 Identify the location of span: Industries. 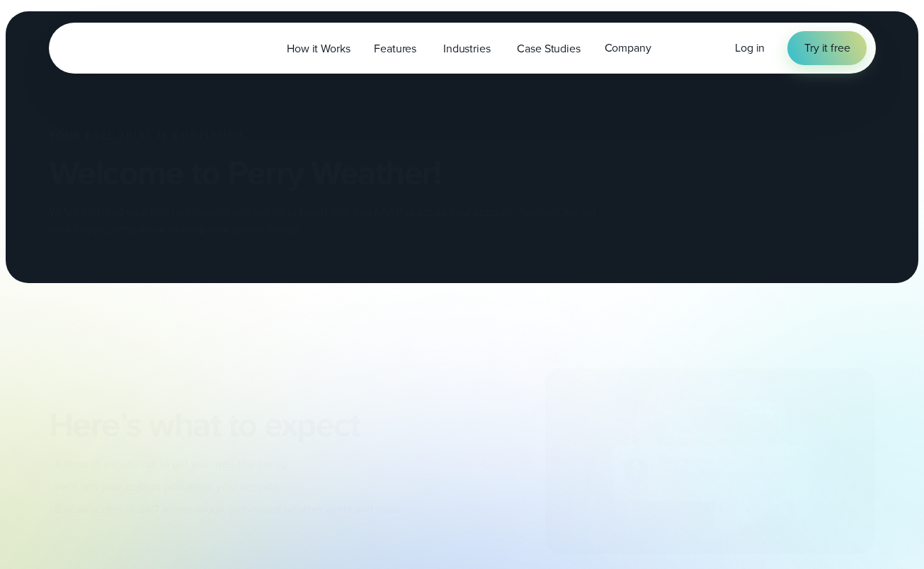
(466, 49).